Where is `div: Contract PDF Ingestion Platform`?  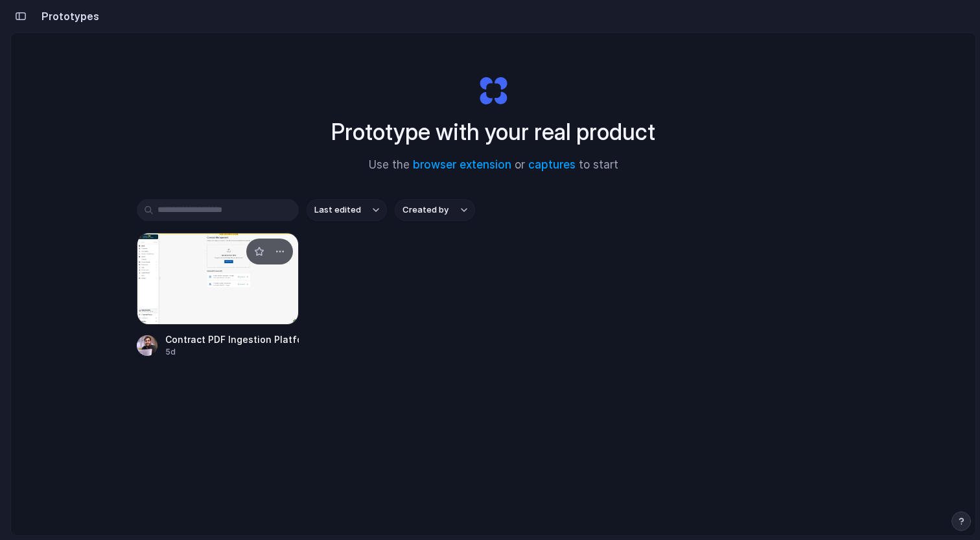 div: Contract PDF Ingestion Platform is located at coordinates (232, 339).